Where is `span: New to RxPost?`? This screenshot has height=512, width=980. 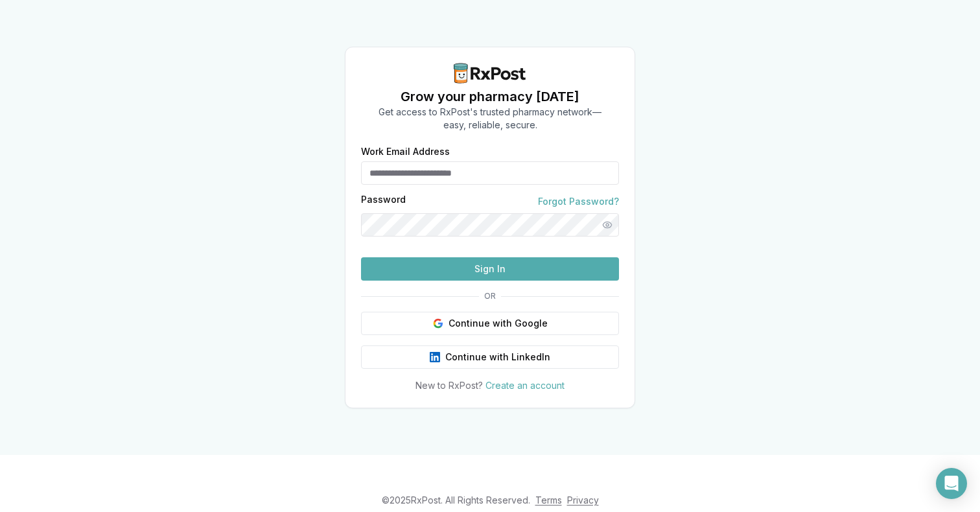
span: New to RxPost? is located at coordinates (449, 385).